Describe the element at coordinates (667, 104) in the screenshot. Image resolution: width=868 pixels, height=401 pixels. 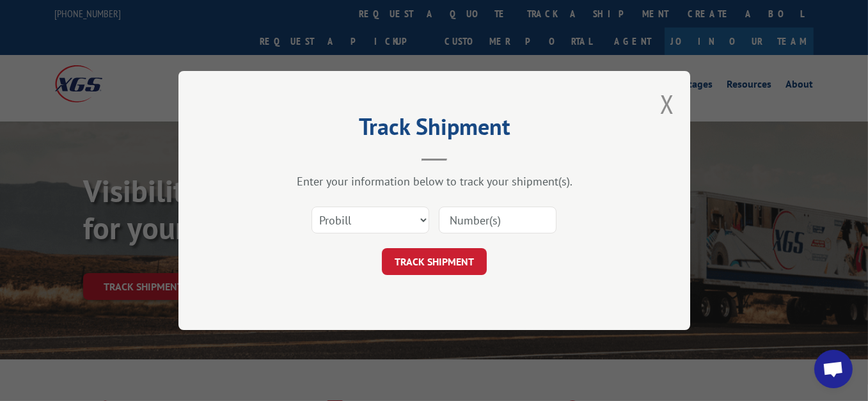
I see `button: Close modal` at that location.